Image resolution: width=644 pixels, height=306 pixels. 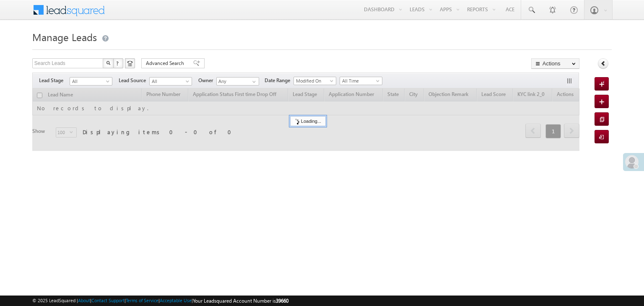 What do you see at coordinates (308, 121) in the screenshot?
I see `div: Loading...` at bounding box center [308, 121].